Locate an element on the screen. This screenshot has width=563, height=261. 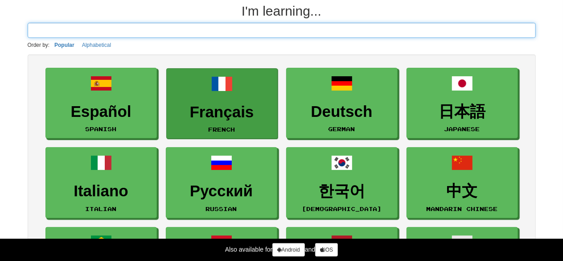
a: ItalianoItalian is located at coordinates (101, 182).